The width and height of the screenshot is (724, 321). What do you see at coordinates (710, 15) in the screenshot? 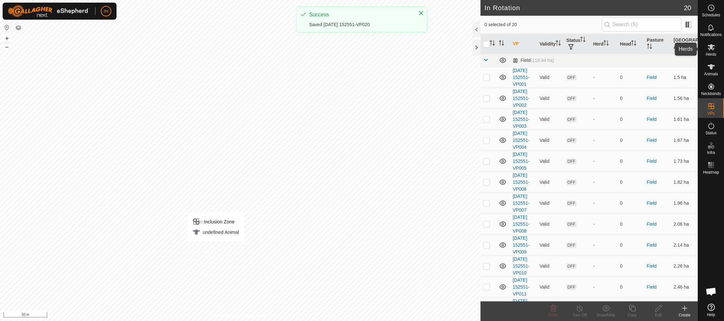
I see `span: Schedules` at bounding box center [710, 15].